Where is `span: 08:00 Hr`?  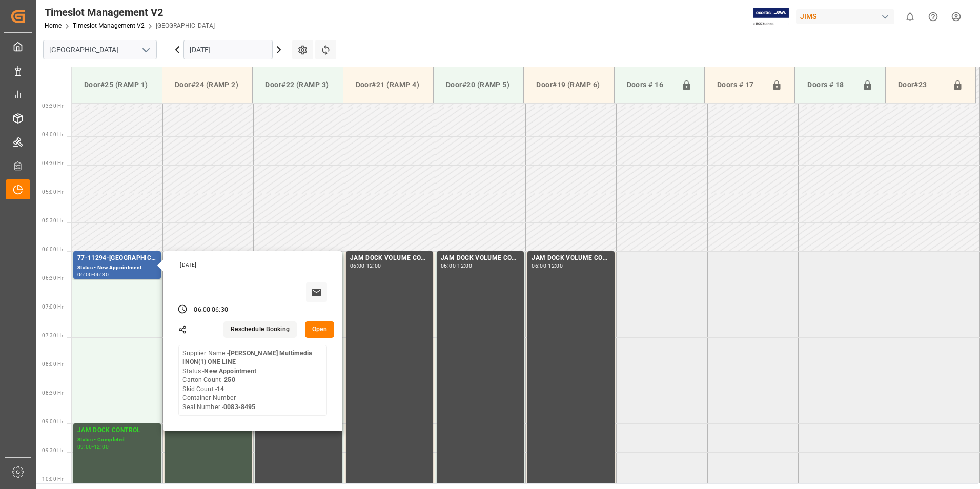
span: 08:00 Hr is located at coordinates (53, 364).